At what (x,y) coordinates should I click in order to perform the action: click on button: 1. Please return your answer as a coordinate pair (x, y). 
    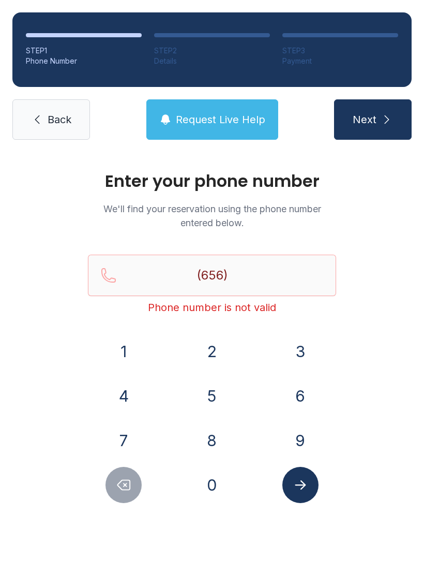
    Looking at the image, I should click on (124, 351).